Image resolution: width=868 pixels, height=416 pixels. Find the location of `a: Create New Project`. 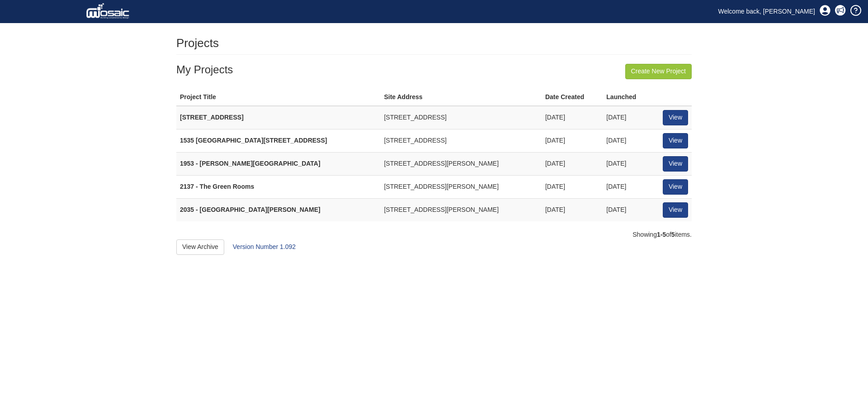

a: Create New Project is located at coordinates (658, 71).